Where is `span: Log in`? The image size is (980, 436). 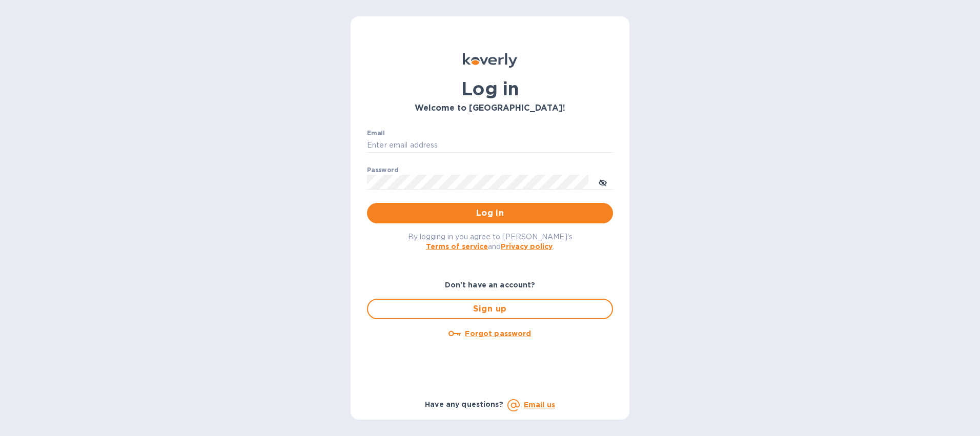
span: Log in is located at coordinates (490, 213).